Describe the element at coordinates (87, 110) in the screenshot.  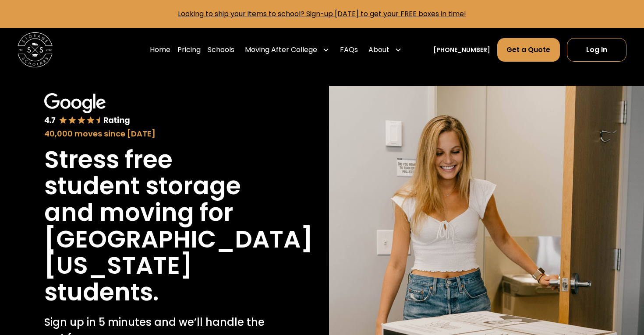
I see `img: Google 4.7 star rating` at that location.